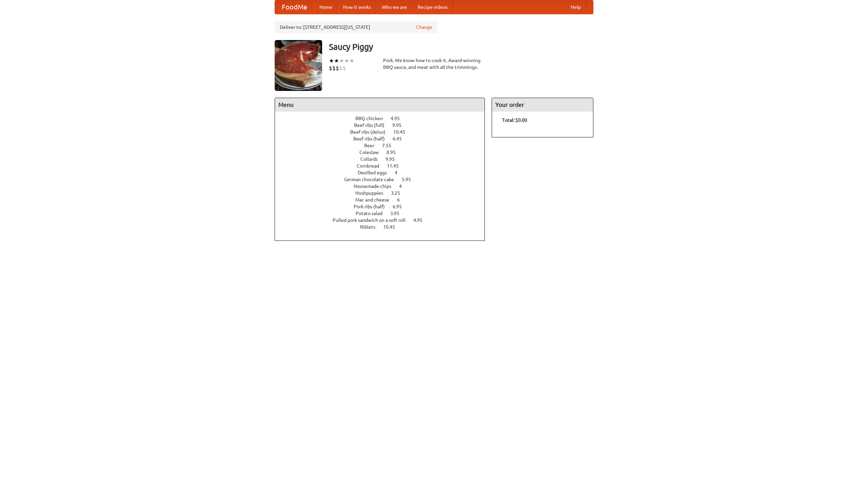 The width and height of the screenshot is (868, 480). Describe the element at coordinates (400, 206) in the screenshot. I see `span: 6.95` at that location.